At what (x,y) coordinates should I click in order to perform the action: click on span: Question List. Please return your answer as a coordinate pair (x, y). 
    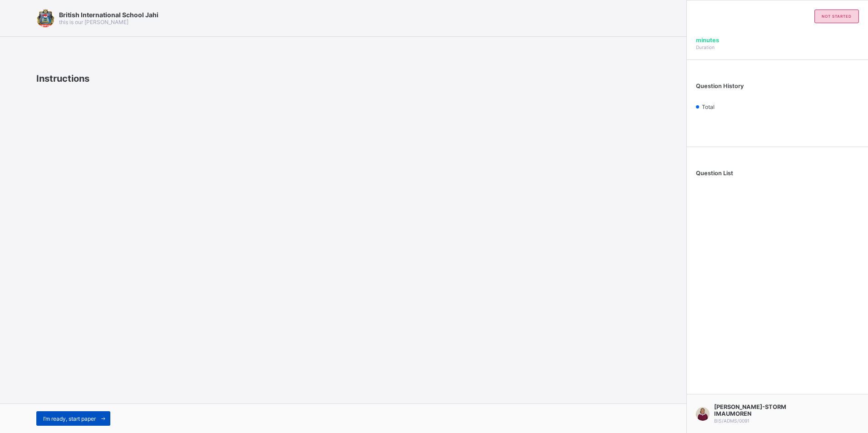
    Looking at the image, I should click on (715, 173).